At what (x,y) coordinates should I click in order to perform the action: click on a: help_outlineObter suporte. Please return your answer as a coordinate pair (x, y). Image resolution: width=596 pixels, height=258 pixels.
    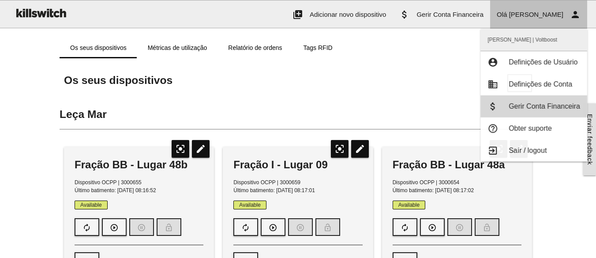
    Looking at the image, I should click on (534, 128).